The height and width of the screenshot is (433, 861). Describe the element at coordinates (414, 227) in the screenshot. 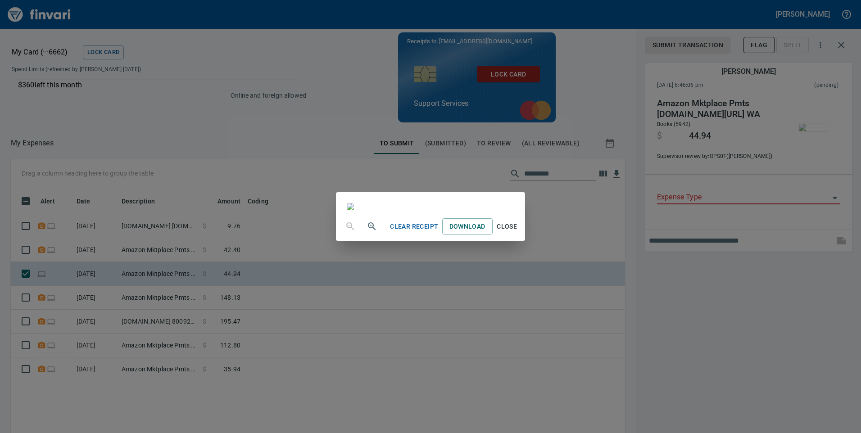

I see `span: Clear Receipt` at that location.